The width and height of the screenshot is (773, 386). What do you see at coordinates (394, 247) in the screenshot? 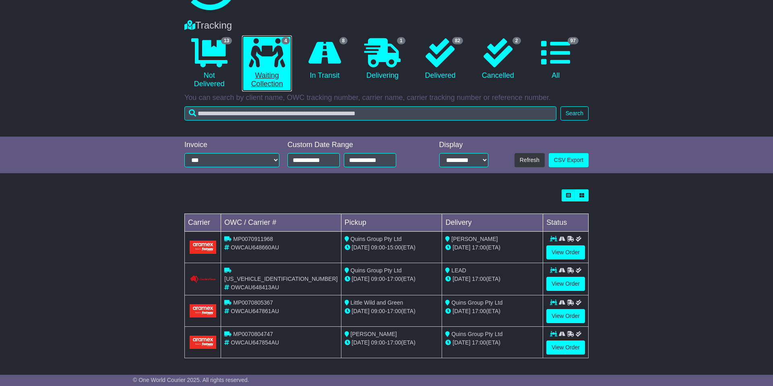
I see `span: 15:00` at bounding box center [394, 247].